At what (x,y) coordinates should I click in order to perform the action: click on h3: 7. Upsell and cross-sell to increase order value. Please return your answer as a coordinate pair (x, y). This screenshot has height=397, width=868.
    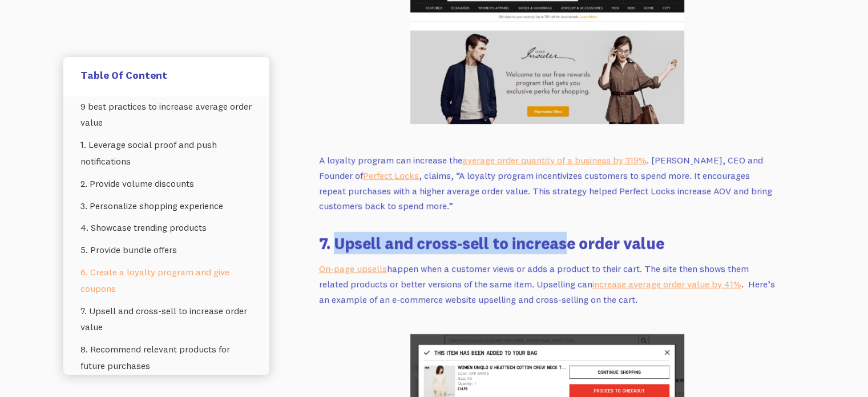
    Looking at the image, I should click on (547, 243).